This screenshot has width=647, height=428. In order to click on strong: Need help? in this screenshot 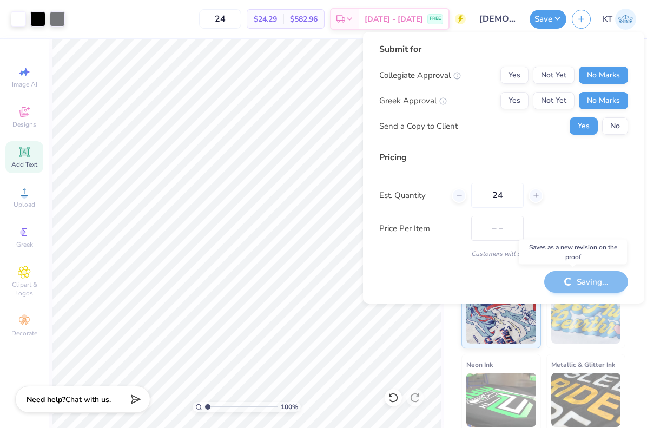, I will do `click(46, 399)`.